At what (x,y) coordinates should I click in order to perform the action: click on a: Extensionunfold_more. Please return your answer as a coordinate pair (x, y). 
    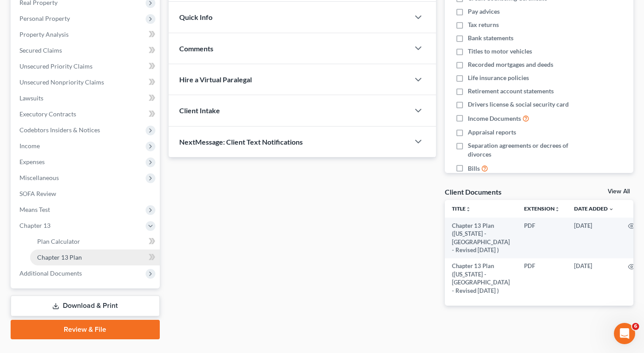
    Looking at the image, I should click on (542, 208).